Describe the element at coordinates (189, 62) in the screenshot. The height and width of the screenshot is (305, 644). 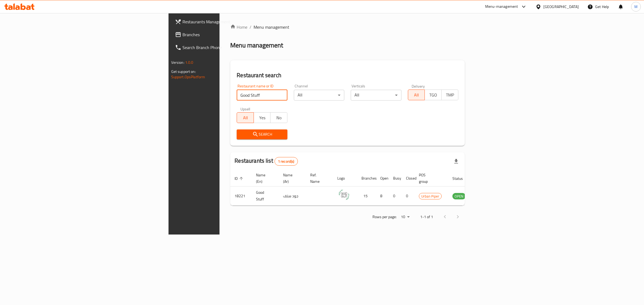
I see `span: 1.0.0` at that location.